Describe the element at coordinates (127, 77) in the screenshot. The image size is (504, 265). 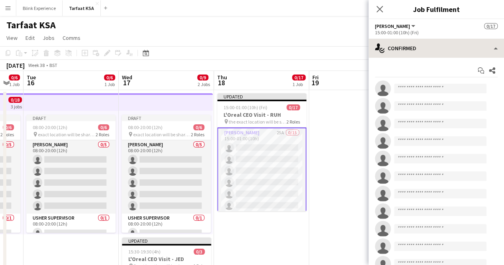
I see `span: Wed` at that location.